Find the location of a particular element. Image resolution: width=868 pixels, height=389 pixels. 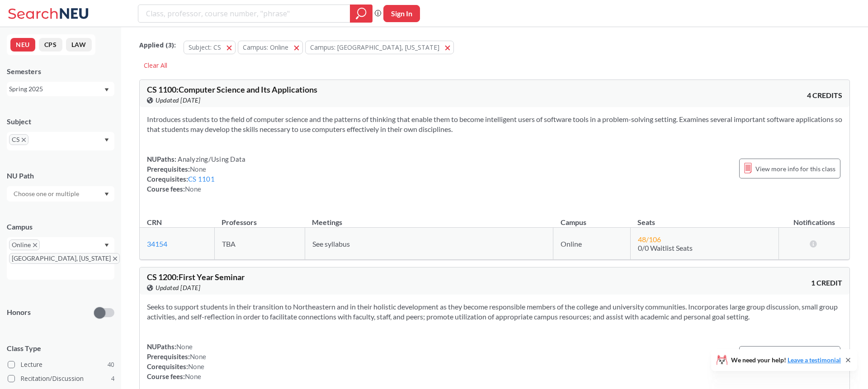

span: View more info for this class is located at coordinates (795, 169).